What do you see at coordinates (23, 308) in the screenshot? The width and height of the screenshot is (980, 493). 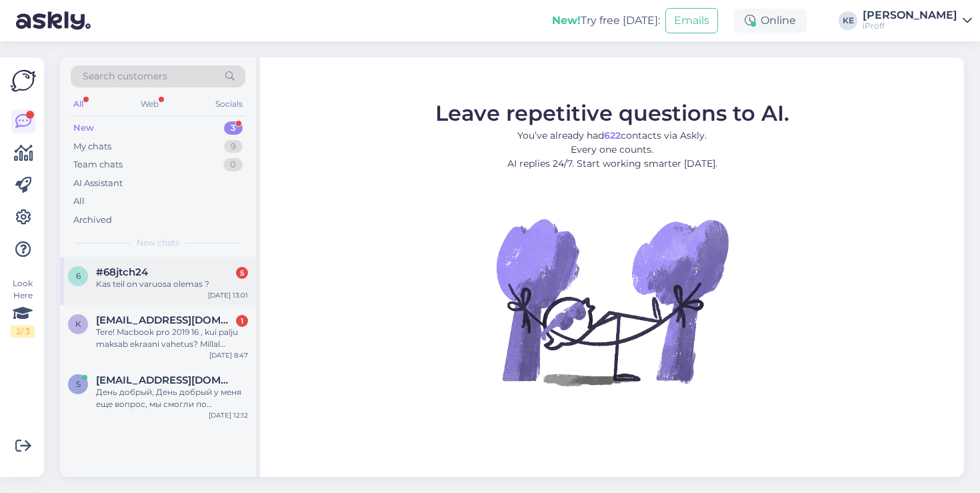 I see `div: Look Here` at bounding box center [23, 308].